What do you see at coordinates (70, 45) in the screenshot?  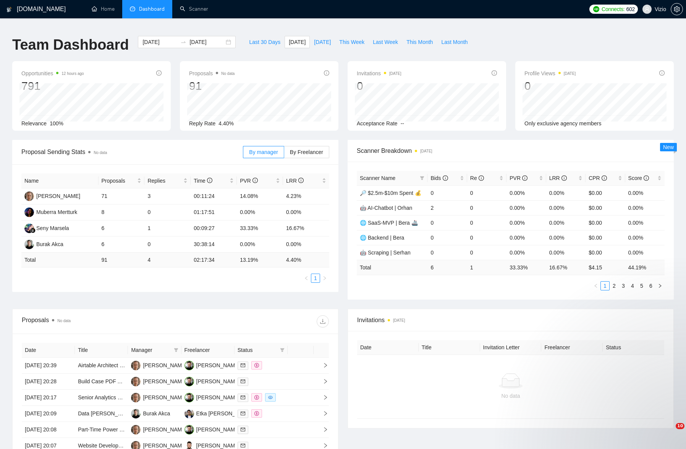 I see `h1: Team Dashboard` at bounding box center [70, 45].